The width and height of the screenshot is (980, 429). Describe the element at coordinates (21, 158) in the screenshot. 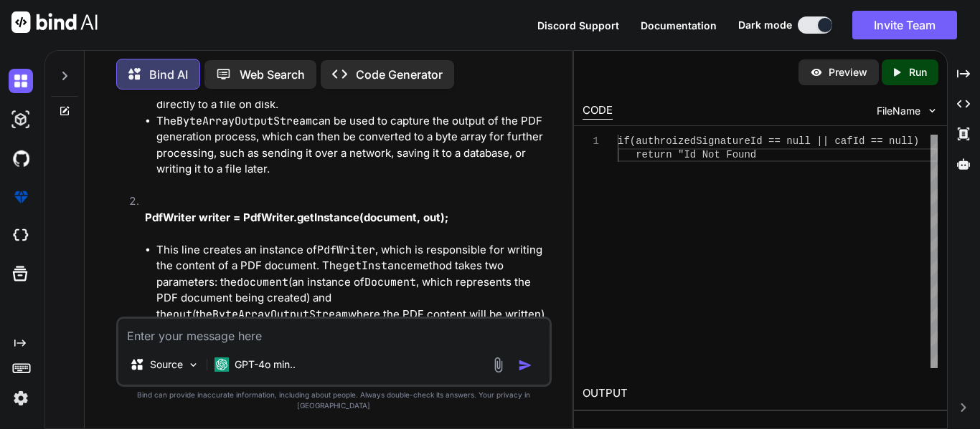

I see `img: githubDark` at that location.